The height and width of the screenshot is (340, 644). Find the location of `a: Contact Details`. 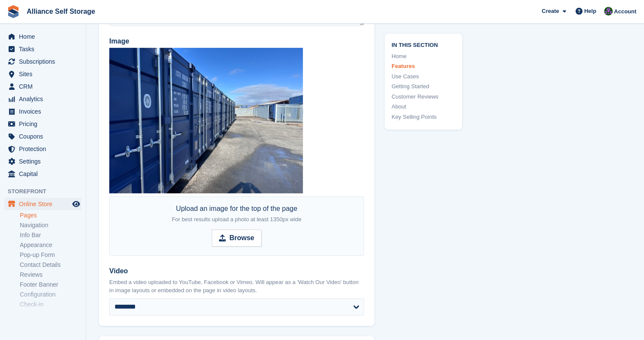

a: Contact Details is located at coordinates (50, 265).